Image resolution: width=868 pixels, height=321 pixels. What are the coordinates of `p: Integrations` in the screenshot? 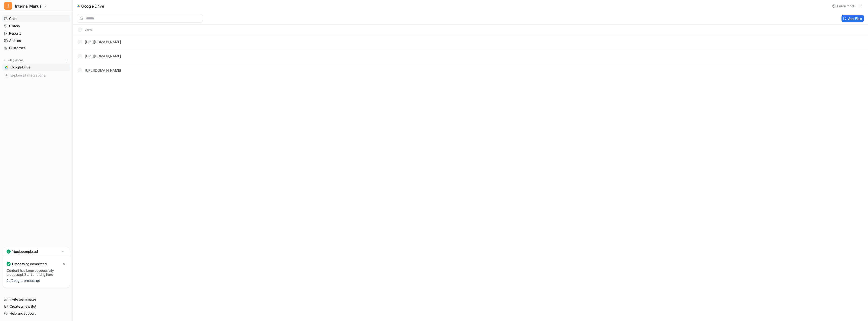 It's located at (15, 60).